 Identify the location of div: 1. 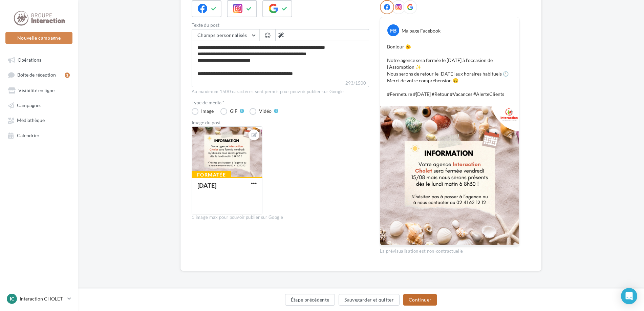
(67, 75).